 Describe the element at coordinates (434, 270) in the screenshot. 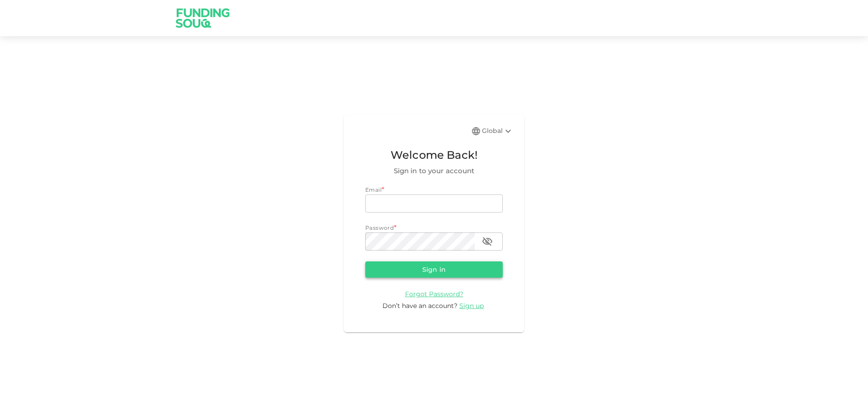

I see `button: Sign in` at that location.